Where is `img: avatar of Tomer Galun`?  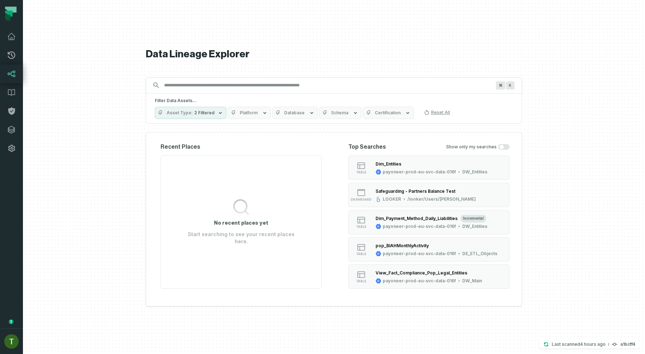 img: avatar of Tomer Galun is located at coordinates (11, 342).